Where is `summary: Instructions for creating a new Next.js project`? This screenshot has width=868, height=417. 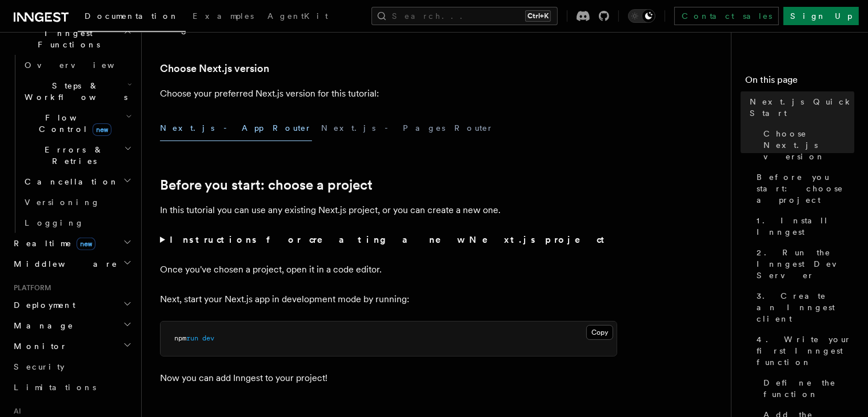
summary: Instructions for creating a new Next.js project is located at coordinates (388, 240).